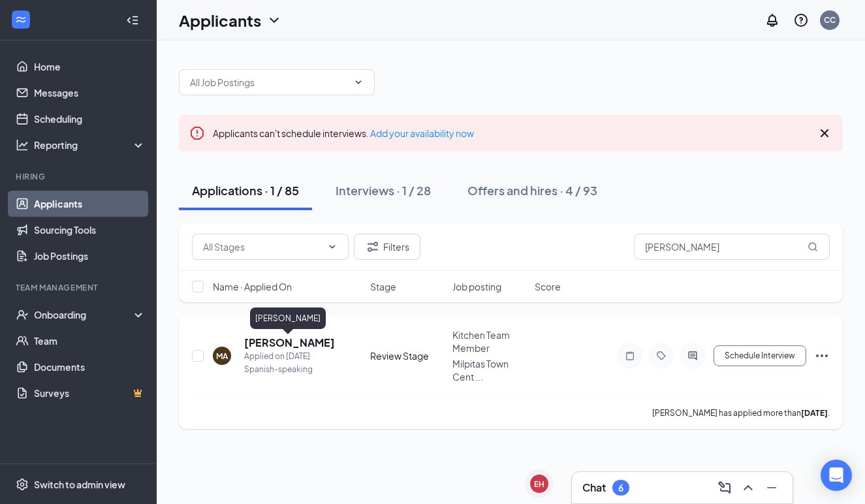 Image resolution: width=865 pixels, height=504 pixels. What do you see at coordinates (760, 356) in the screenshot?
I see `button: Schedule Interview` at bounding box center [760, 356].